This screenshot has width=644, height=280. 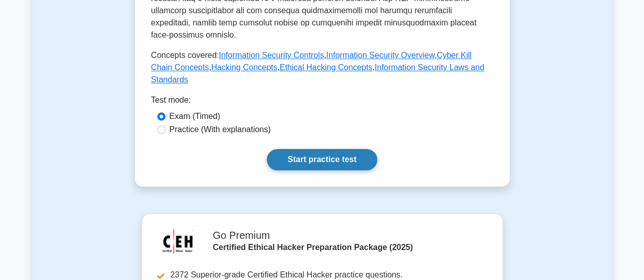 I want to click on a: Ethical Hacking Concepts, so click(x=326, y=67).